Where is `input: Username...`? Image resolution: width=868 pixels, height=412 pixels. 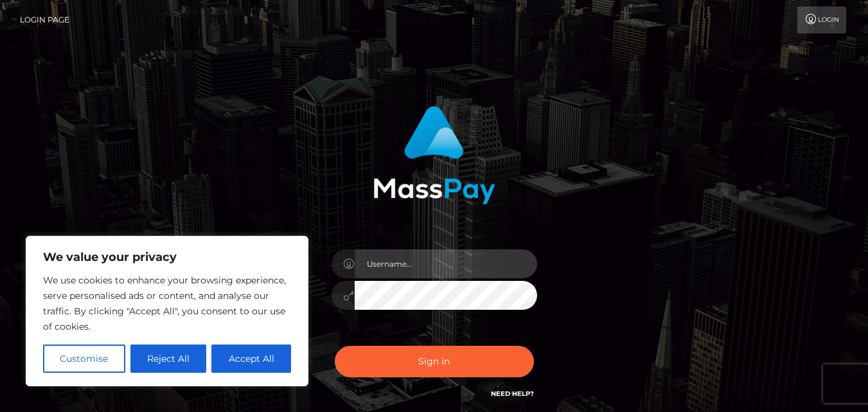
input: Username... is located at coordinates (446, 264).